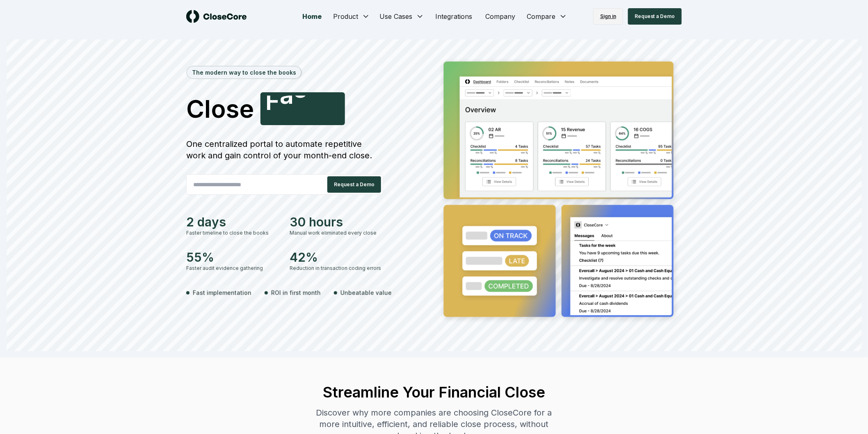 This screenshot has height=434, width=868. What do you see at coordinates (559, 190) in the screenshot?
I see `img: Jumbotron` at bounding box center [559, 190].